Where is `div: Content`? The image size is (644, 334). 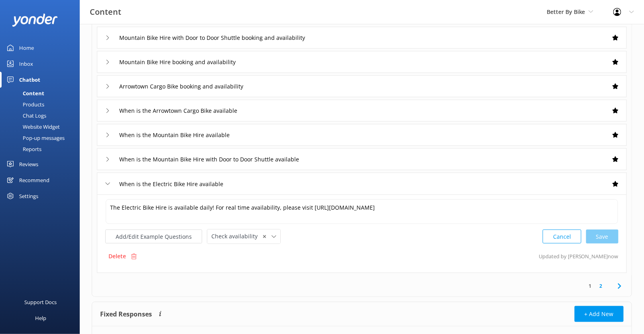
div: Content is located at coordinates (24, 93).